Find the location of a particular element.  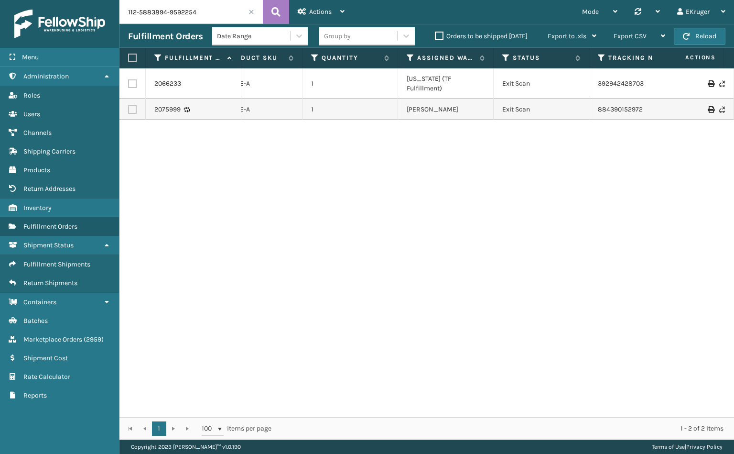

button: Reload is located at coordinates (700, 36).